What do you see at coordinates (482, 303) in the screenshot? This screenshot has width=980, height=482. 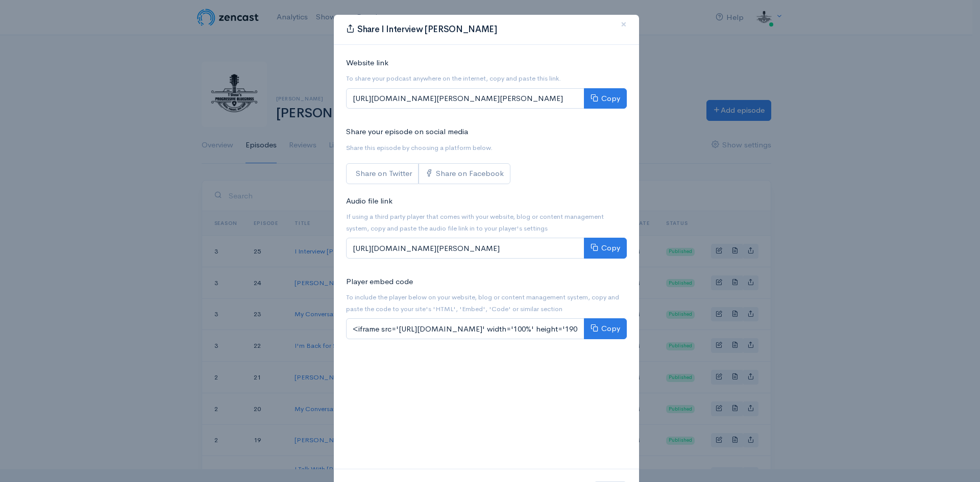 I see `small: To include the player below on your website, blog or content management system, copy and paste th...` at bounding box center [482, 303].